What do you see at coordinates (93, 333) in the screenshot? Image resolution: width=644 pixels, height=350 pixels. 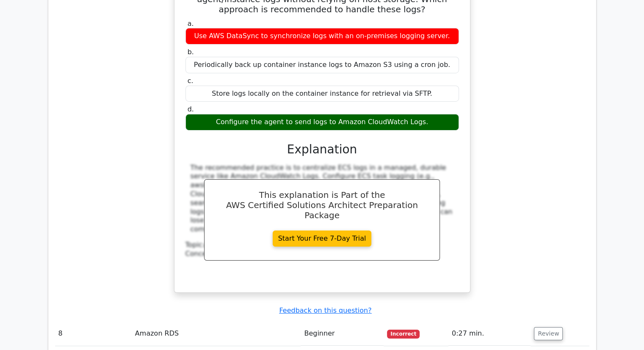 I see `td: 8` at bounding box center [93, 333].